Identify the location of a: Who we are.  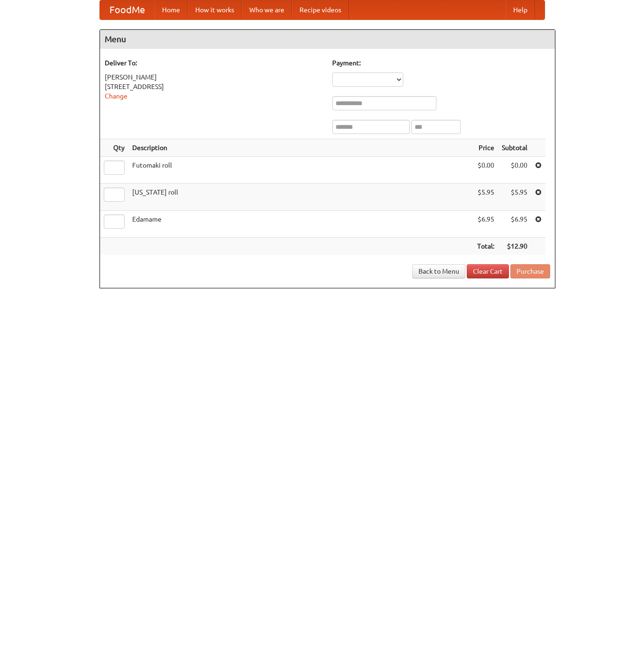
(266, 10).